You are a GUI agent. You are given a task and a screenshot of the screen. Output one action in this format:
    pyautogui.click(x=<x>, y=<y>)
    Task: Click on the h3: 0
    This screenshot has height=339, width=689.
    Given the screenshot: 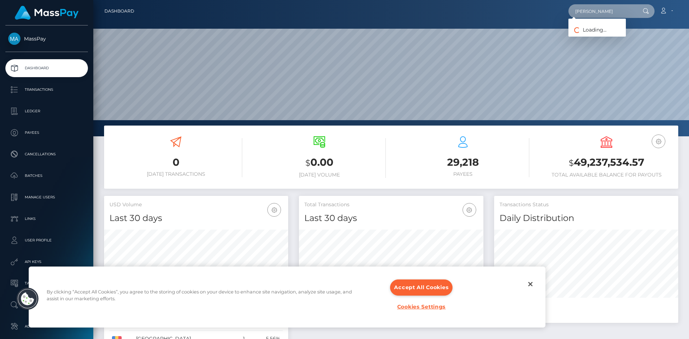 What is the action you would take?
    pyautogui.click(x=176, y=162)
    